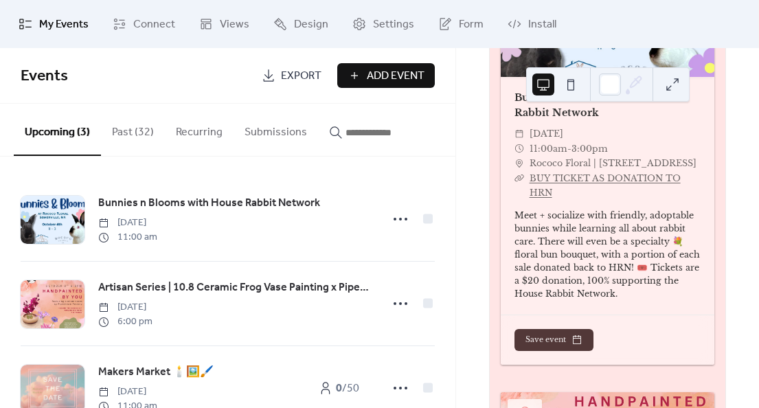  I want to click on a: BUY TICKET AS DONATION TO HRN, so click(605, 185).